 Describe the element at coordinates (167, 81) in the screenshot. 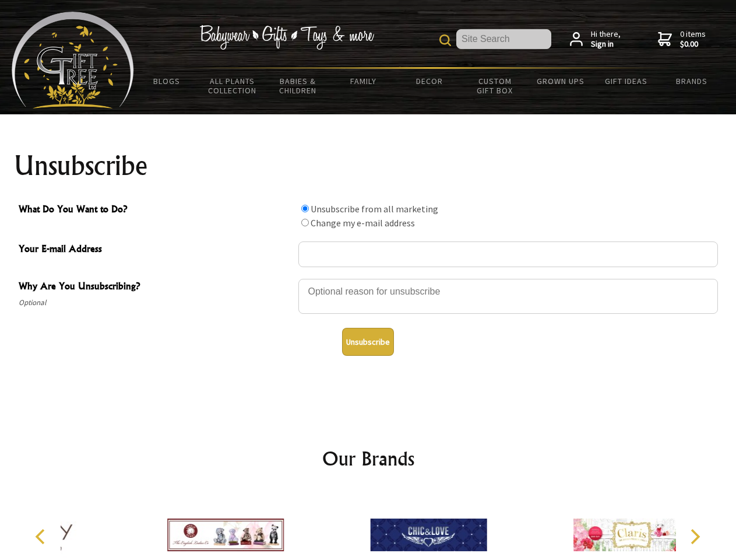

I see `a: BLOGS` at that location.